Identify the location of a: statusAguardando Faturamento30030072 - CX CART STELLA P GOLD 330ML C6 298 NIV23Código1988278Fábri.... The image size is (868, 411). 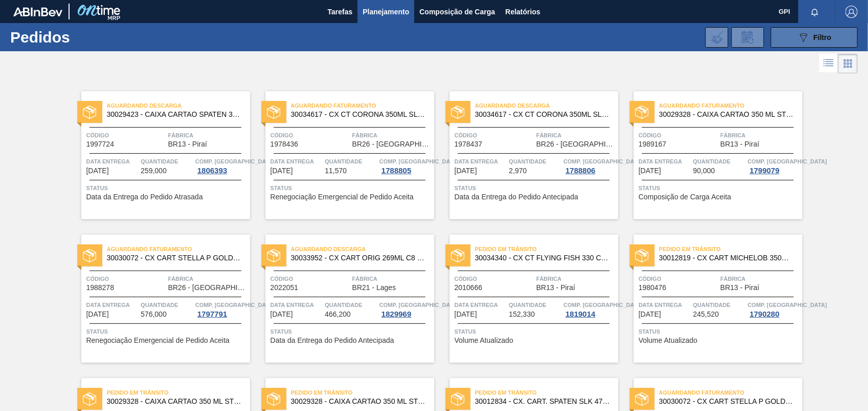
(158, 299).